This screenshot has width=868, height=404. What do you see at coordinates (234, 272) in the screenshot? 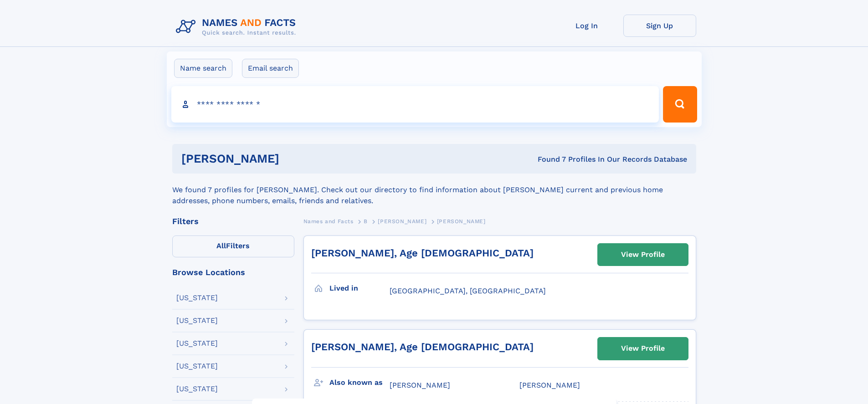
I see `div: Browse Locations` at bounding box center [234, 272].